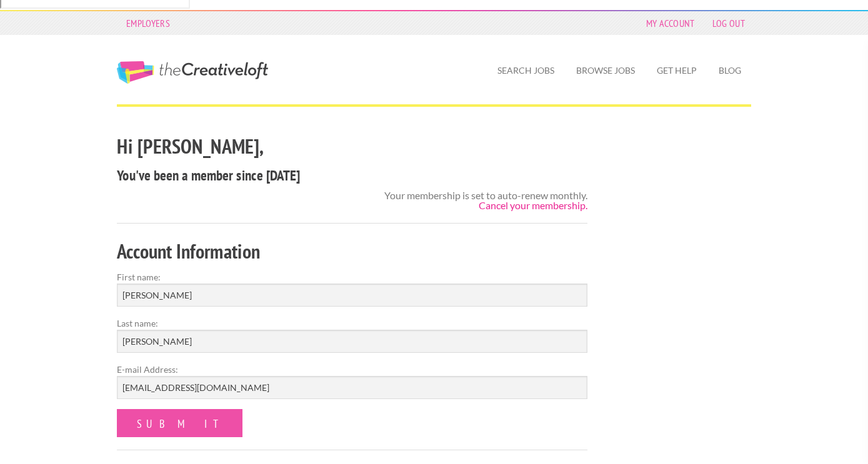 Image resolution: width=868 pixels, height=464 pixels. What do you see at coordinates (192, 73) in the screenshot?
I see `a: The Creative Loft` at bounding box center [192, 73].